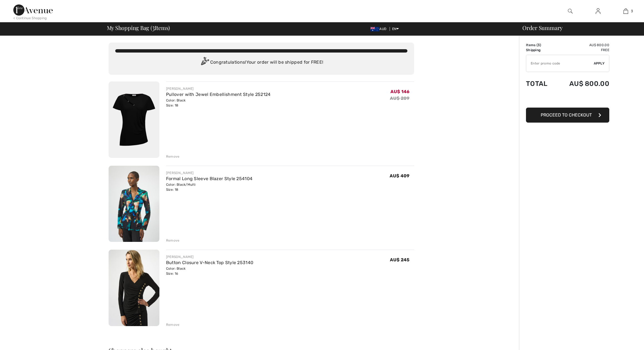  What do you see at coordinates (395, 29) in the screenshot?
I see `span: EN` at bounding box center [395, 29].